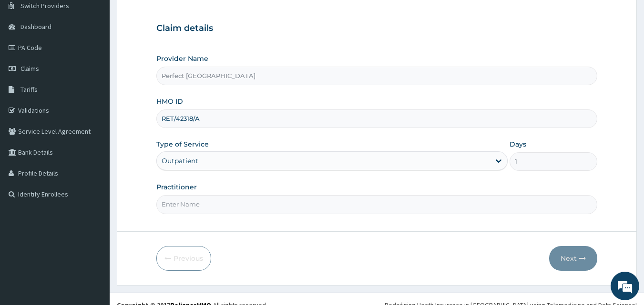 The height and width of the screenshot is (305, 644). What do you see at coordinates (183, 145) in the screenshot?
I see `label: Type of Service` at bounding box center [183, 145].